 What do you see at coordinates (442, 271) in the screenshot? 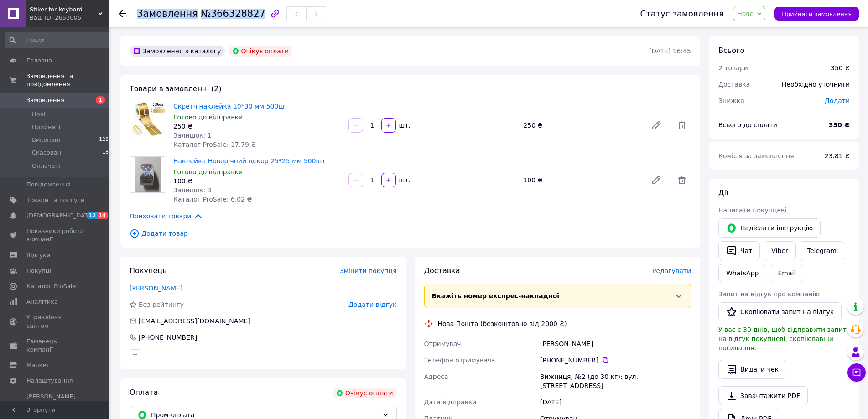
I see `span: Доставка` at bounding box center [442, 271].